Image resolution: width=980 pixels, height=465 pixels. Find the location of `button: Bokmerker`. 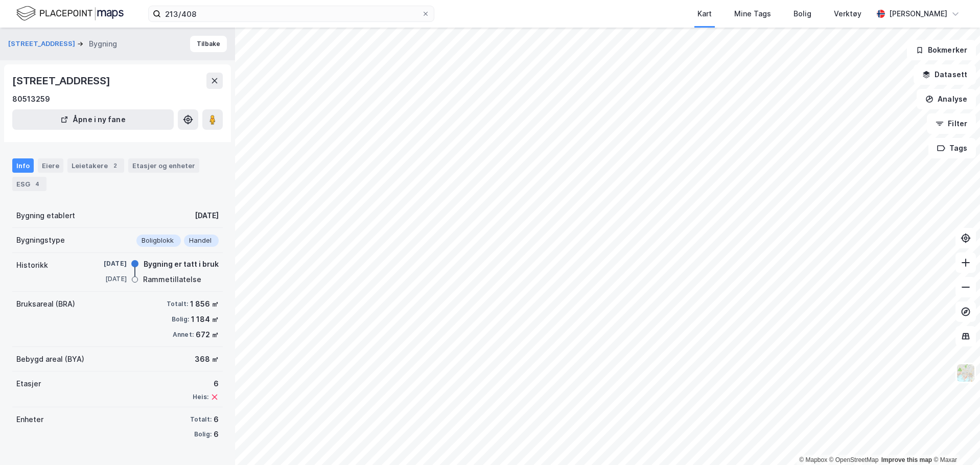

button: Bokmerker is located at coordinates (941, 50).